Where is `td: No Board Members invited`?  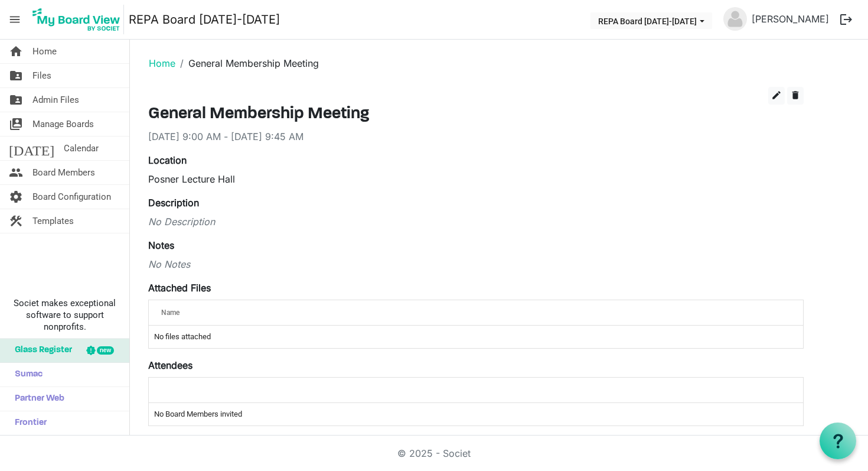
td: No Board Members invited is located at coordinates (476, 414).